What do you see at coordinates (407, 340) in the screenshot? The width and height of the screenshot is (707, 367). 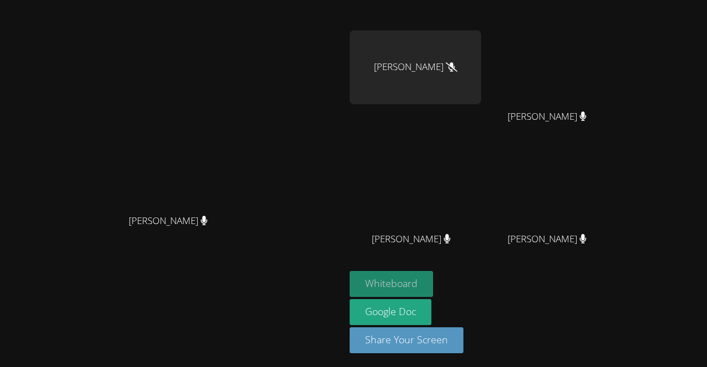 I see `button: Share Your Screen` at bounding box center [407, 340].